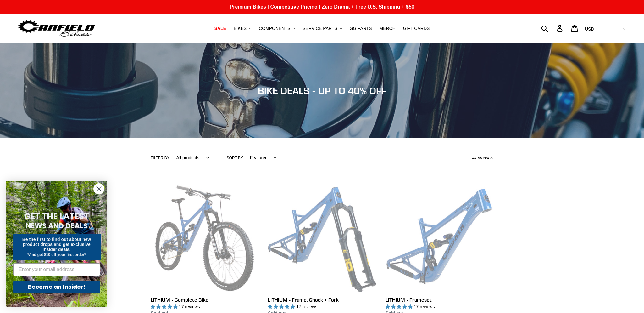  Describe the element at coordinates (277, 28) in the screenshot. I see `button: COMPONENTS` at that location.